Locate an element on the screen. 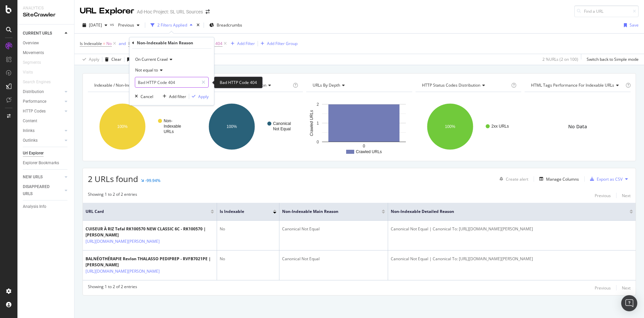 This screenshot has height=318, width=644. div: -99.94% is located at coordinates (152, 180).